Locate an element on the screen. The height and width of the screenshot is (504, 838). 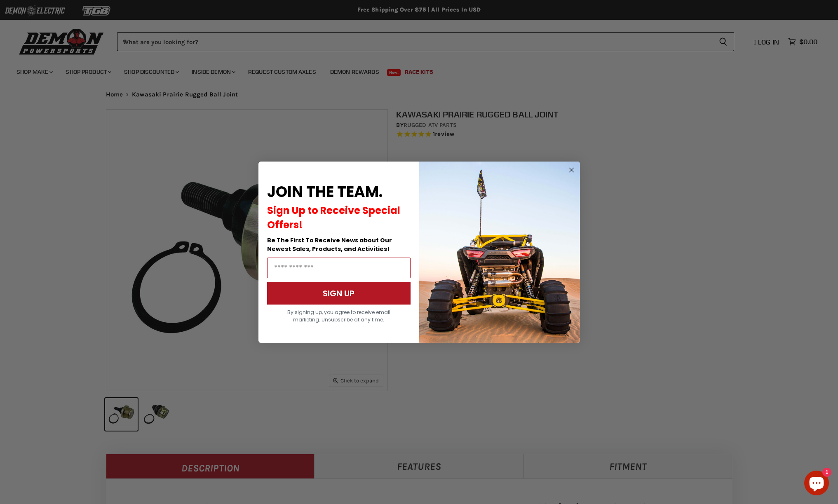
span: Sign Up to Receive Special Offers! is located at coordinates (333, 218).